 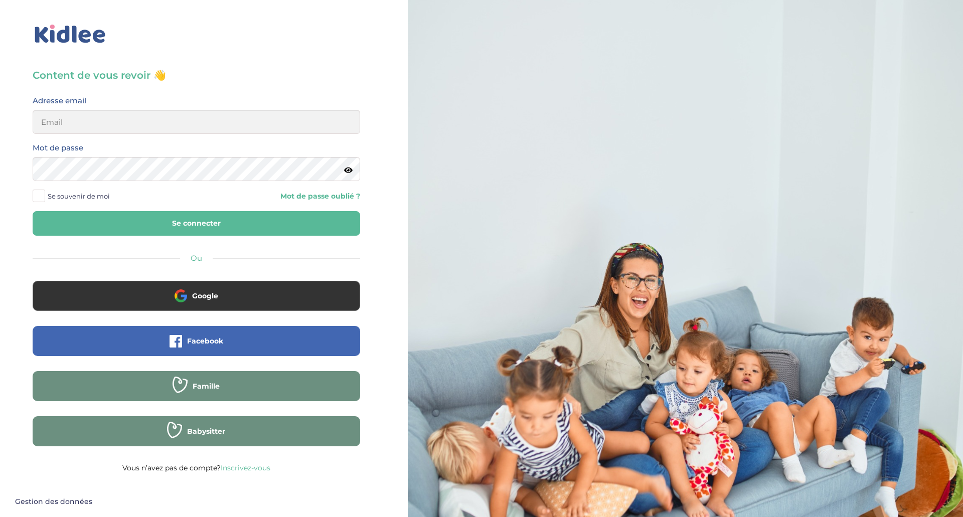 What do you see at coordinates (58, 148) in the screenshot?
I see `label: Mot de passe` at bounding box center [58, 148].